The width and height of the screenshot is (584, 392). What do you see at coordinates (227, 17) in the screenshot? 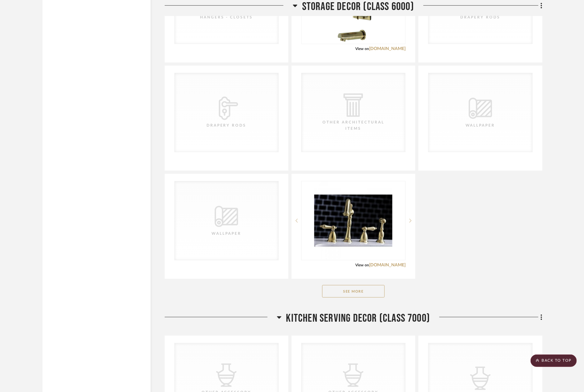
I see `div: Hangers - Closets` at bounding box center [227, 17].